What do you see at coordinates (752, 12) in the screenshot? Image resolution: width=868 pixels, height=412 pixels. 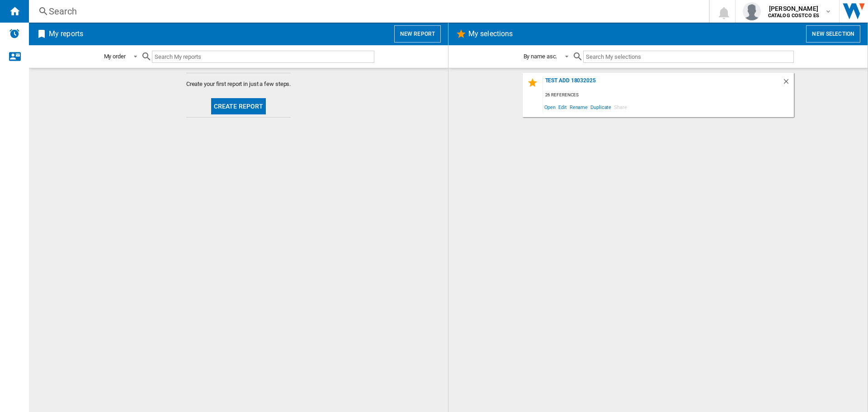 I see `img: profile.jpg` at bounding box center [752, 12].